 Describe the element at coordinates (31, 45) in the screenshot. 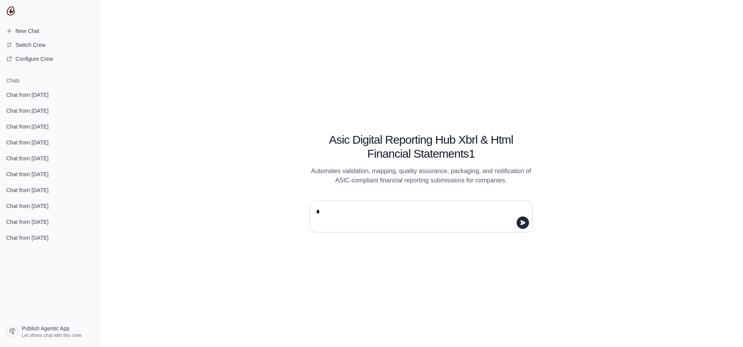

I see `span: Switch Crew` at that location.